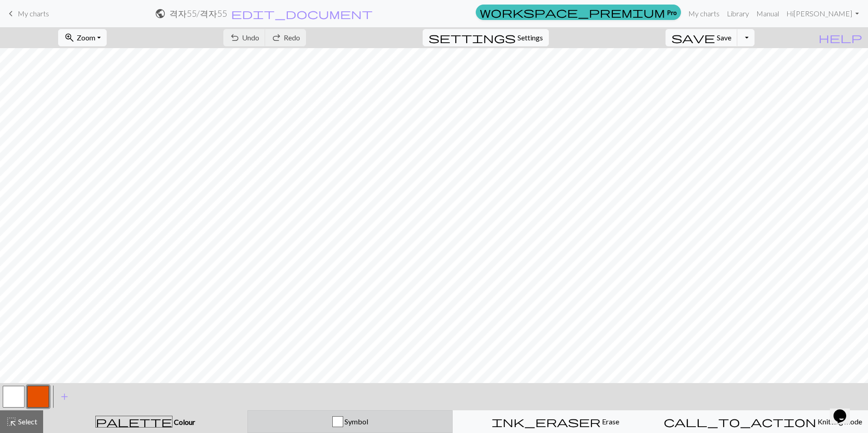  I want to click on span: call_to_action, so click(740, 422).